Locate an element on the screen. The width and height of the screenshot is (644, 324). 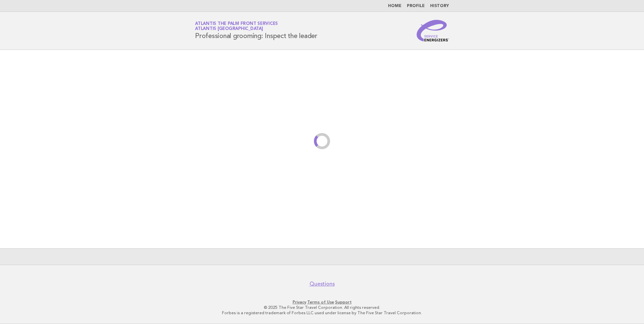
a: Terms of Use is located at coordinates (321, 302).